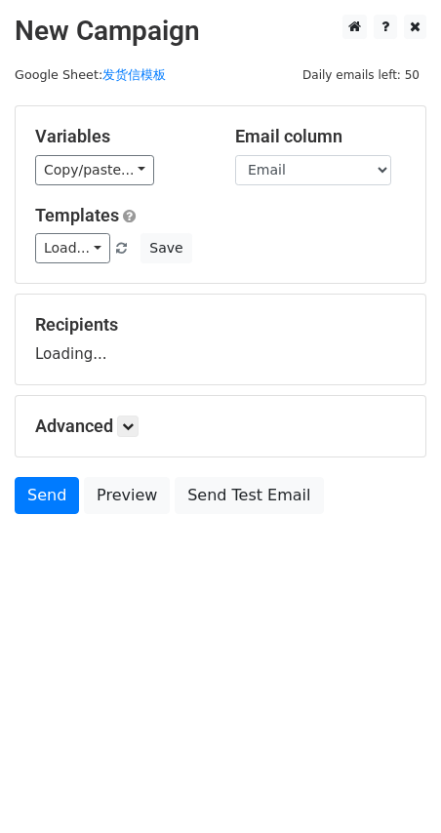  What do you see at coordinates (90, 74) in the screenshot?
I see `small: Google Sheet:` at bounding box center [90, 74].